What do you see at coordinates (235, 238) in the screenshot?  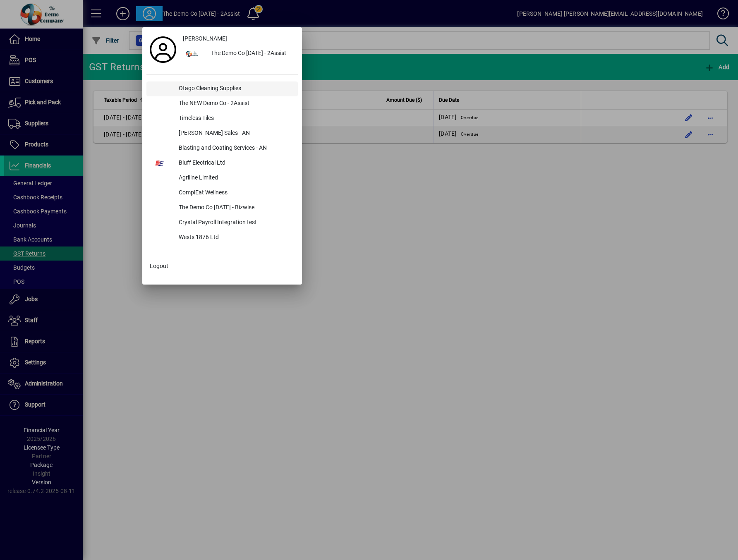 I see `div: Wests 1876 Ltd` at bounding box center [235, 238].